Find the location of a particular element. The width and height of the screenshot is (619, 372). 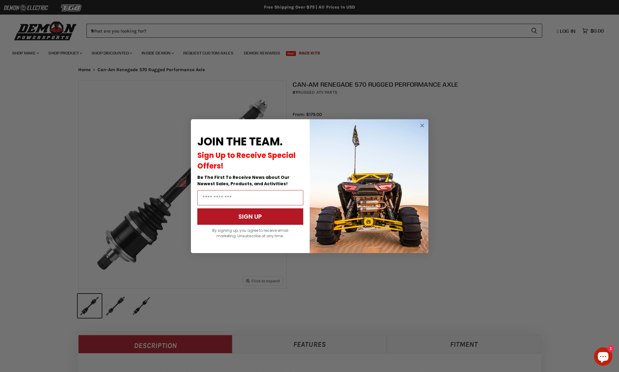

span: By signing up, you agree to receive email marketing. Unsubscribe at any time. is located at coordinates (250, 233).